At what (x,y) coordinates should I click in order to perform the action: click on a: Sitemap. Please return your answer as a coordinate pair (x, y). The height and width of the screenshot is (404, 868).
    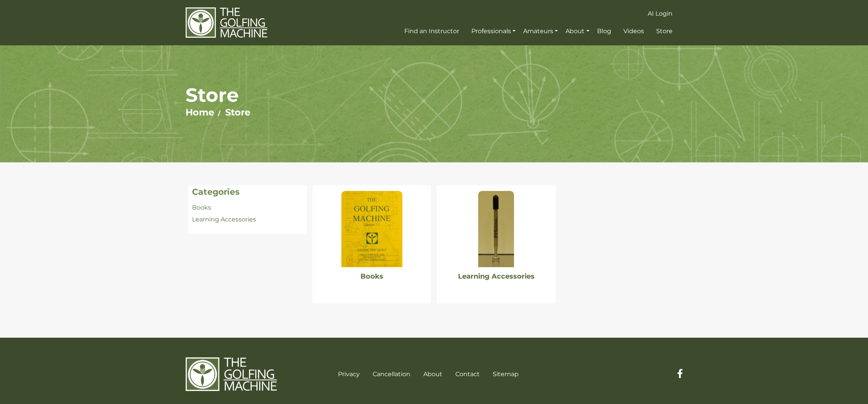
    Looking at the image, I should click on (506, 374).